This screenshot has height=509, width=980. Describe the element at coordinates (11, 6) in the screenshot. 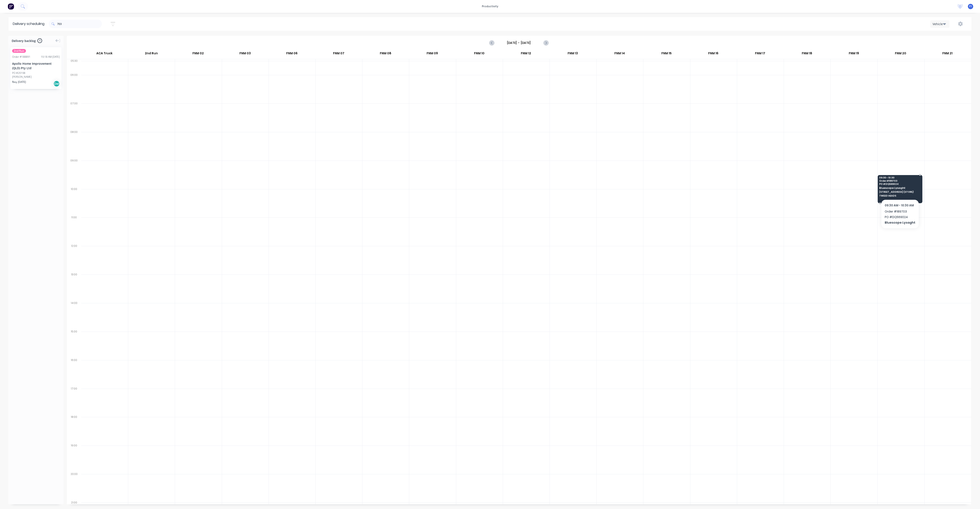

I see `img: Factory` at that location.